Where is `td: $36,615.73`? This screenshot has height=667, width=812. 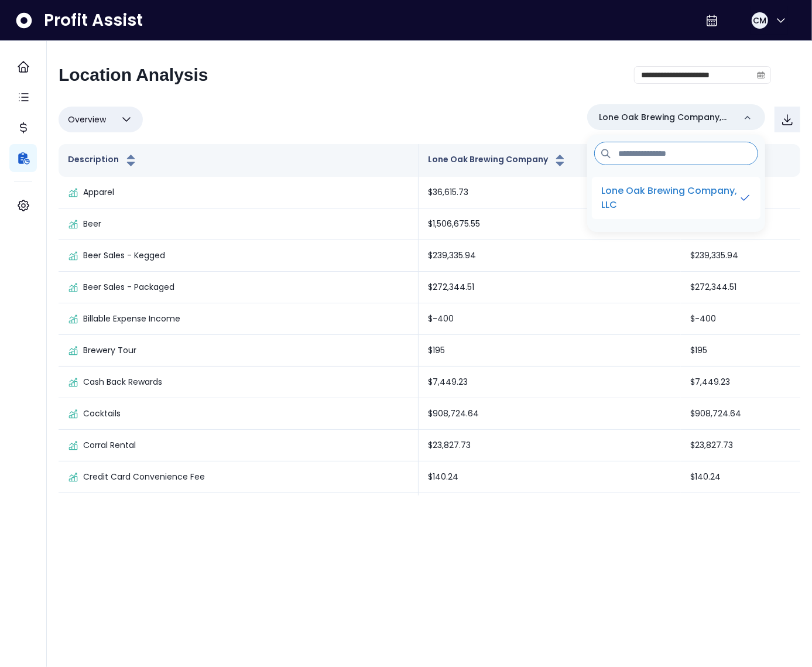
td: $36,615.73 is located at coordinates (550, 192).